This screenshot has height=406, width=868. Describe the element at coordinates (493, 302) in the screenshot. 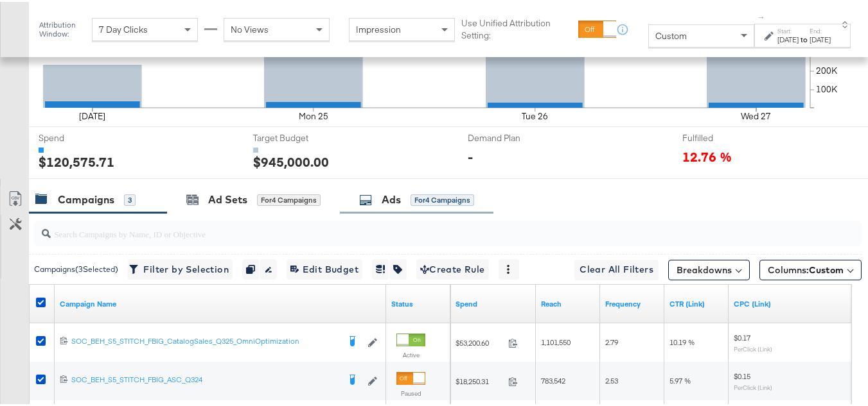

I see `a: The total amount spent to date.` at that location.